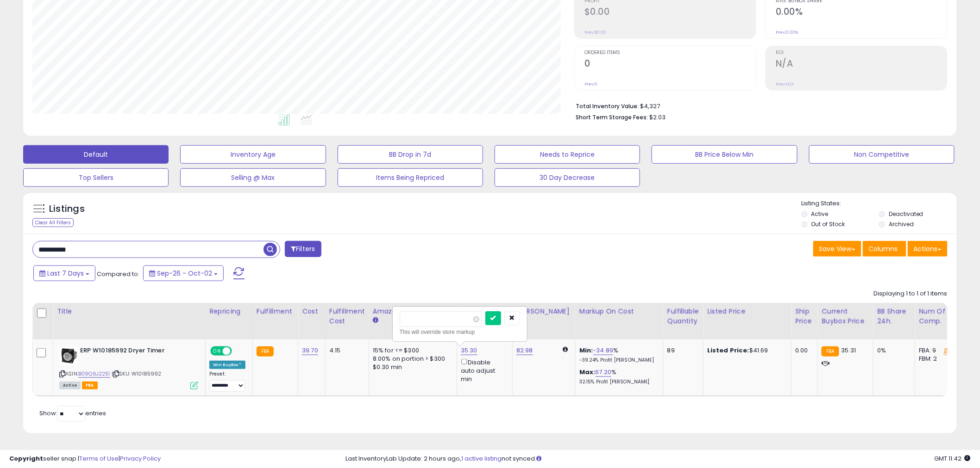 This screenshot has width=980, height=468. Describe the element at coordinates (129, 312) in the screenshot. I see `div: Title` at that location.